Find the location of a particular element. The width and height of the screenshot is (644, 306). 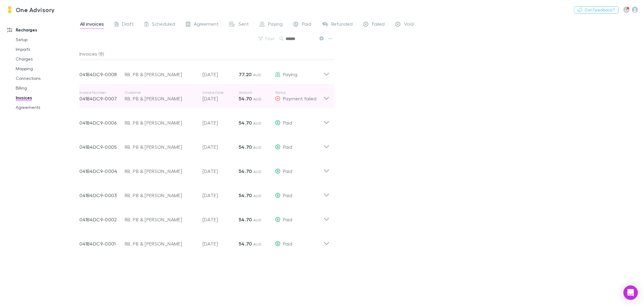

p: 041B4DC9-0002 is located at coordinates (102, 219).